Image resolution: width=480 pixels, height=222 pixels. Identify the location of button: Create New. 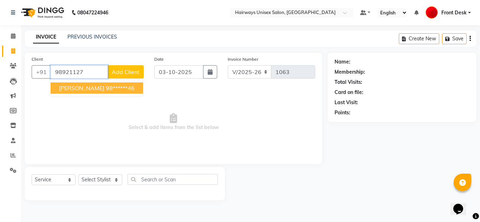
(418, 39).